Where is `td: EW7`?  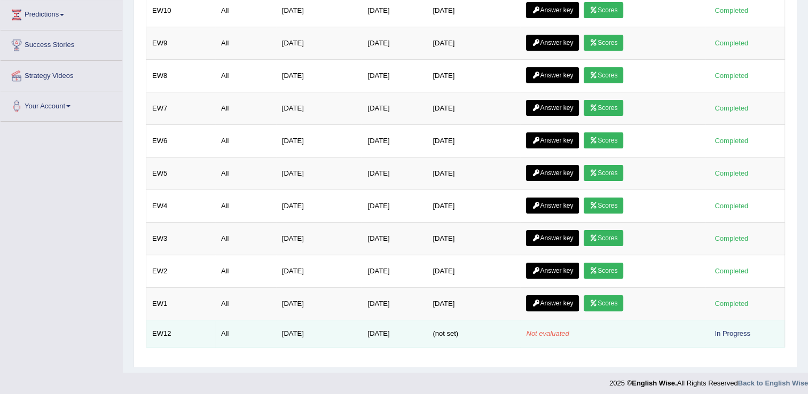
td: EW7 is located at coordinates (181, 108).